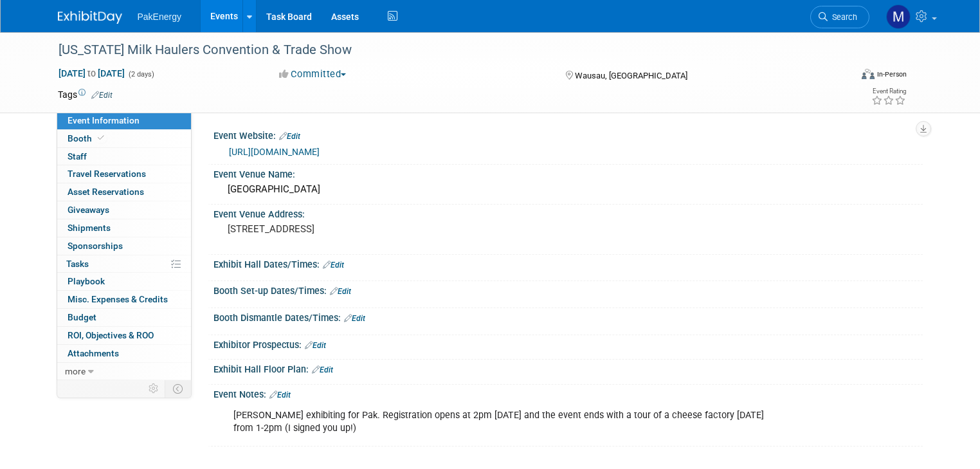  Describe the element at coordinates (89, 228) in the screenshot. I see `span: Shipments` at that location.